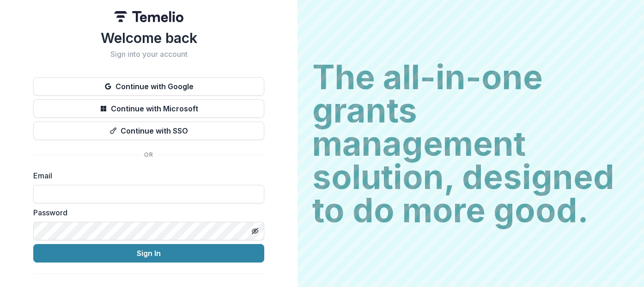 This screenshot has width=644, height=287. I want to click on button: Continue with Google, so click(149, 86).